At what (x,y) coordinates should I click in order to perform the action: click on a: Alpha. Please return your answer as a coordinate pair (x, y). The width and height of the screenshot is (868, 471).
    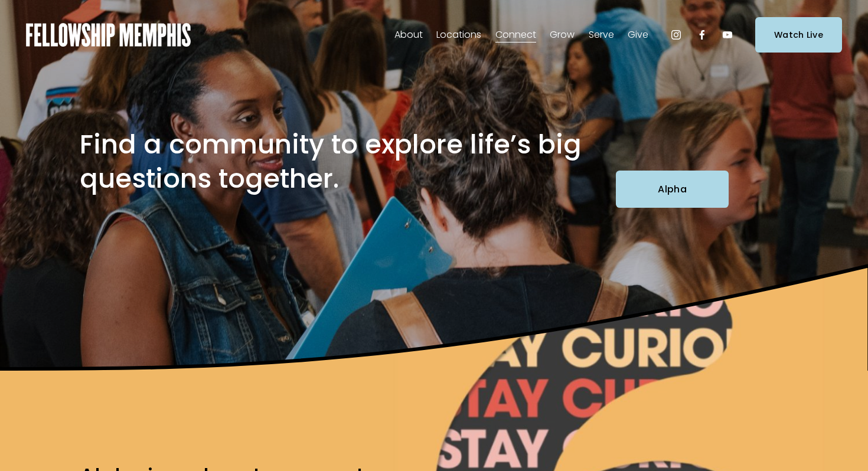
    Looking at the image, I should click on (672, 189).